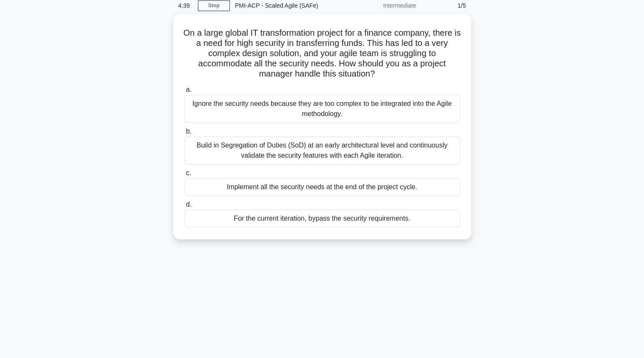 The image size is (644, 358). I want to click on a: Stop, so click(213, 6).